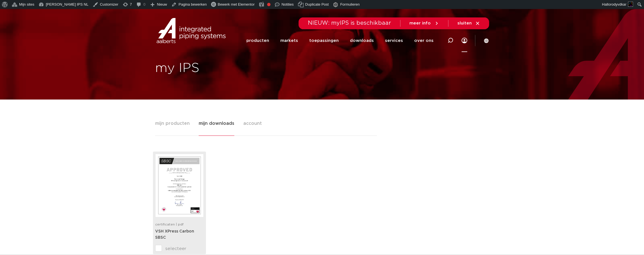  Describe the element at coordinates (465, 40) in the screenshot. I see `my IPS` at that location.